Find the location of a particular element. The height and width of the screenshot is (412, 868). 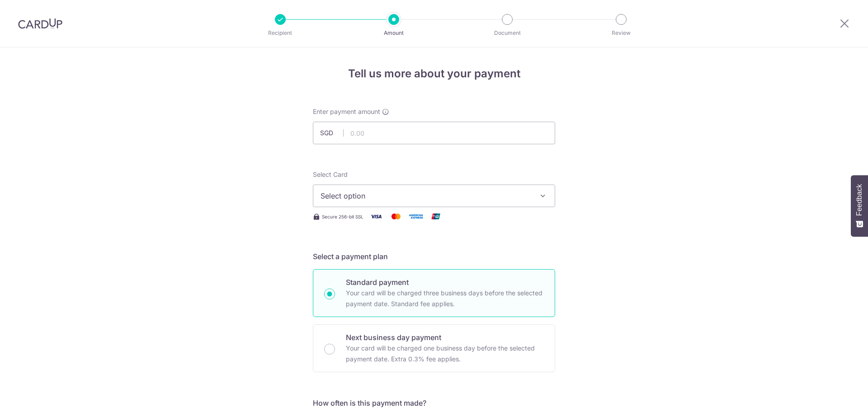

span: Feedback is located at coordinates (859, 200).